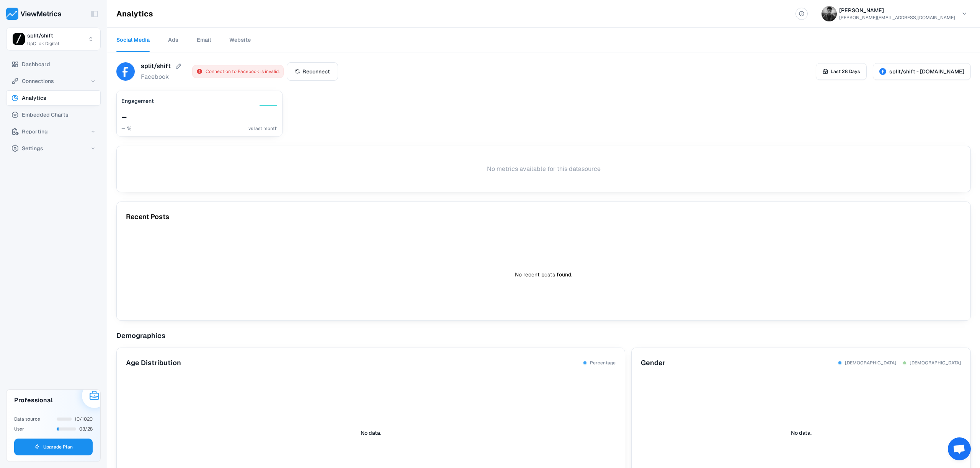  What do you see at coordinates (19, 429) in the screenshot?
I see `span: User` at bounding box center [19, 429].